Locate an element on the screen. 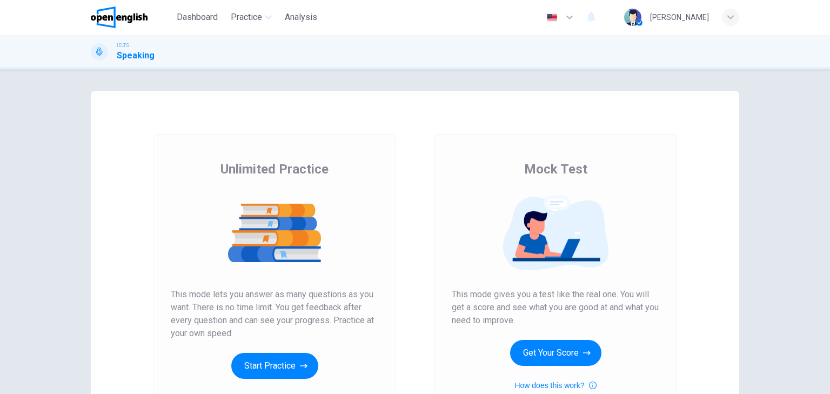 The image size is (830, 394). button: How does this work? is located at coordinates (555, 385).